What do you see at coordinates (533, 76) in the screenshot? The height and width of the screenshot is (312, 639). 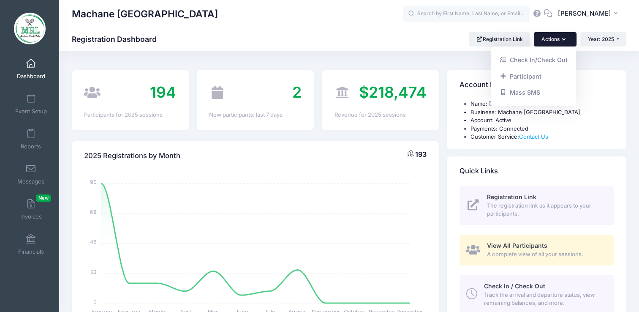 I see `a: Add a new manual registration` at bounding box center [533, 76].